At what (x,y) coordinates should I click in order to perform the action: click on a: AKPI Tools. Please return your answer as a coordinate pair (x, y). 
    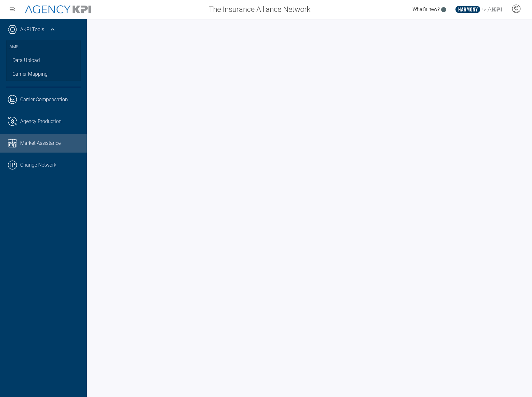
    Looking at the image, I should click on (32, 30).